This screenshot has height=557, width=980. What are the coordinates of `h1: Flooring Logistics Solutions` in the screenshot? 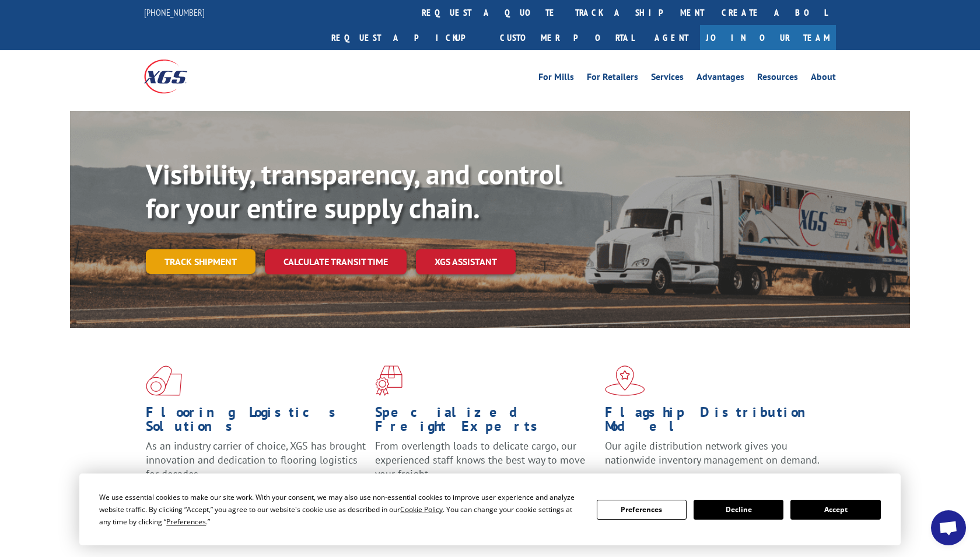 It's located at (257, 422).